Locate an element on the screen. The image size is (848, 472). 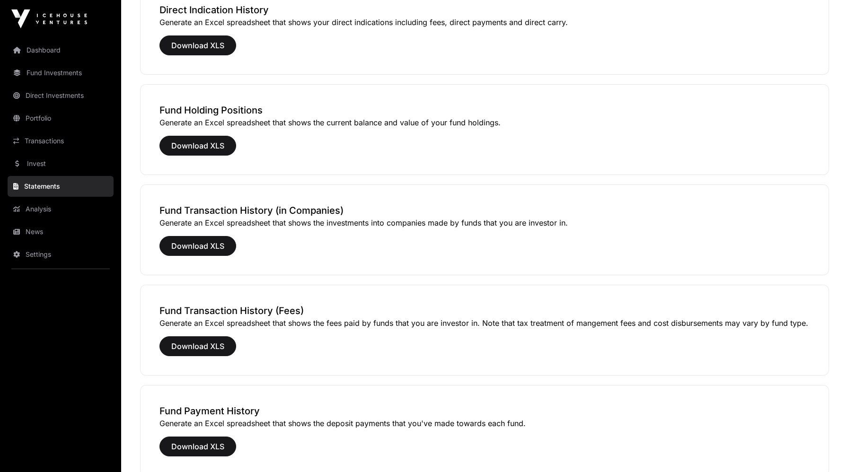
h3: Fund Transaction History (Fees) is located at coordinates (484, 311).